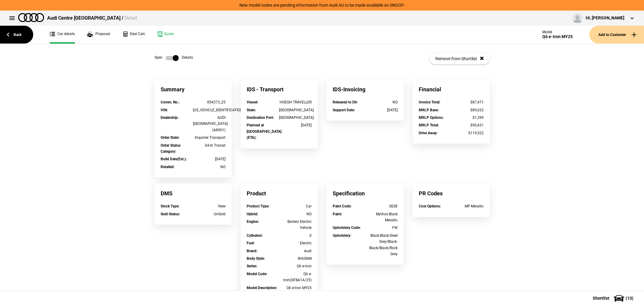  What do you see at coordinates (170, 206) in the screenshot?
I see `strong: Stock Type :` at bounding box center [170, 206].